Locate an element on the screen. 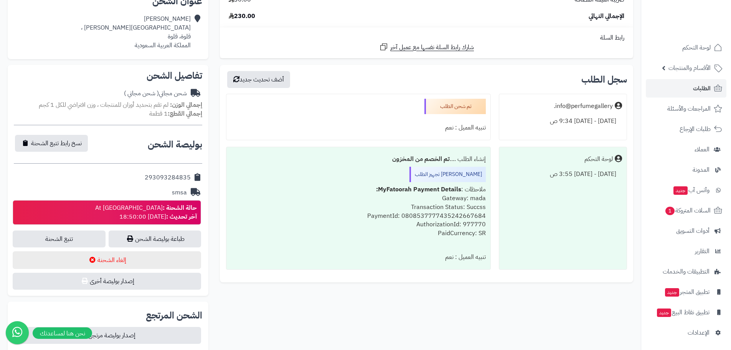 Image resolution: width=731 pixels, height=350 pixels. a: تطبيق نقاط البيعجديد is located at coordinates (686, 312).